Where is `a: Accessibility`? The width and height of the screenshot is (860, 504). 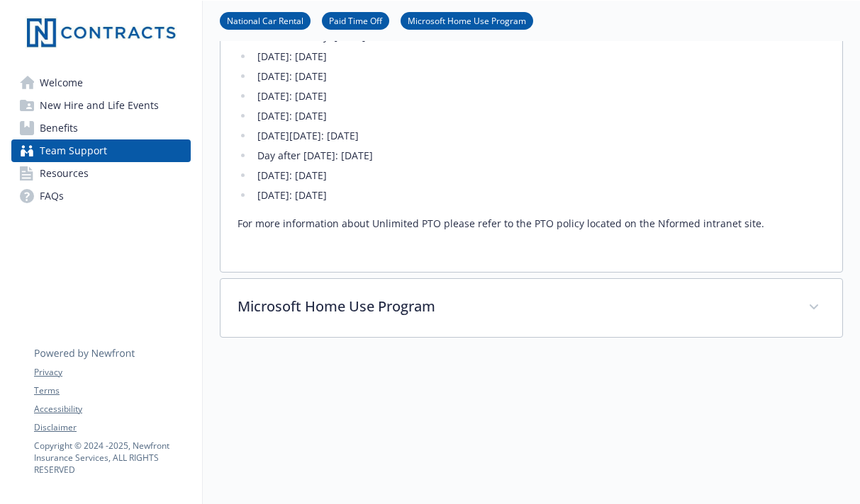
a: Accessibility is located at coordinates (112, 410).